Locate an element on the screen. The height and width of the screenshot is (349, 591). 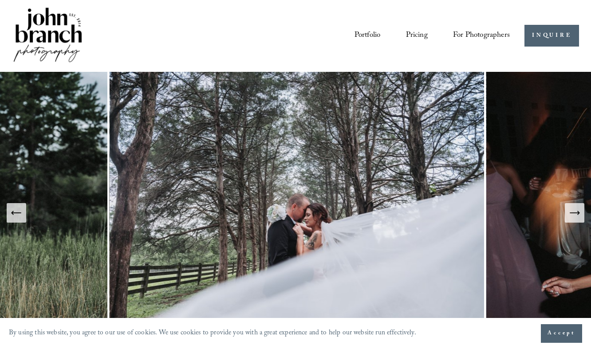
a: Pricing is located at coordinates (416, 35).